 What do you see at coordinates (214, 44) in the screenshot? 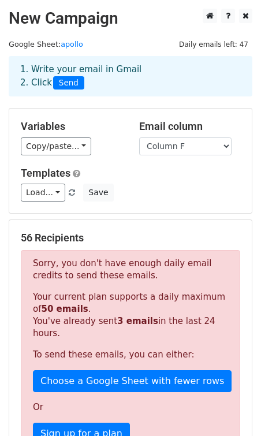
I see `a: Daily emails left: 47` at bounding box center [214, 44].